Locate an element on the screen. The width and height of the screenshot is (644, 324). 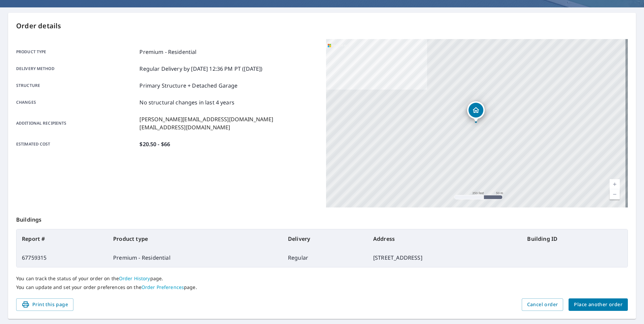
button: Place another order is located at coordinates (598, 305).